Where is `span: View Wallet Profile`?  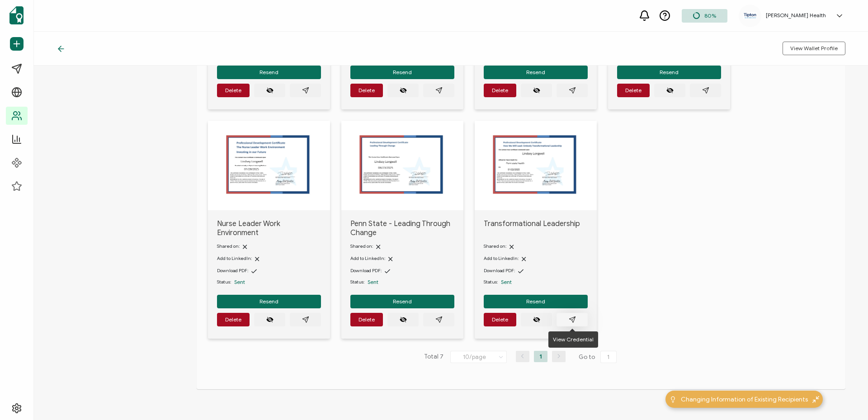 span: View Wallet Profile is located at coordinates (814, 48).